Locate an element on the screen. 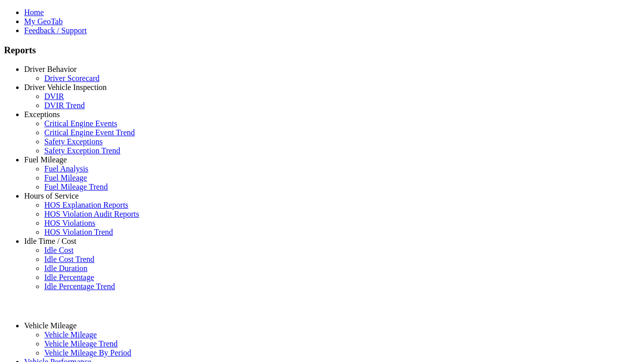 The width and height of the screenshot is (644, 362). a: Driver Behavior is located at coordinates (50, 69).